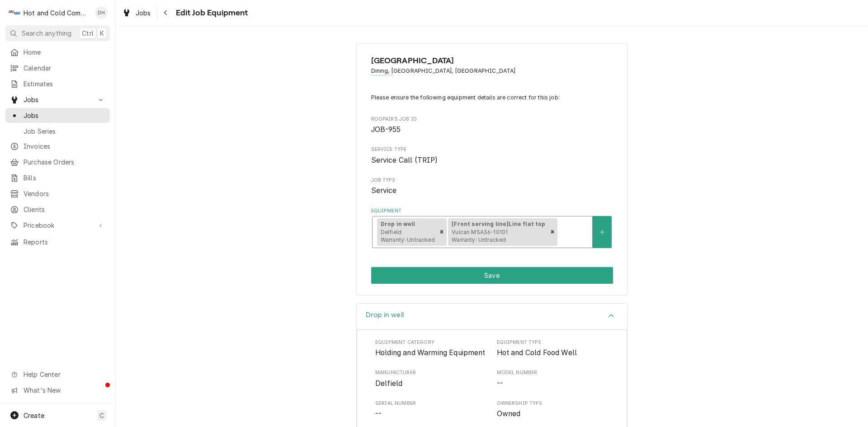 The height and width of the screenshot is (427, 868). I want to click on span: Service Call (TRIP), so click(405, 160).